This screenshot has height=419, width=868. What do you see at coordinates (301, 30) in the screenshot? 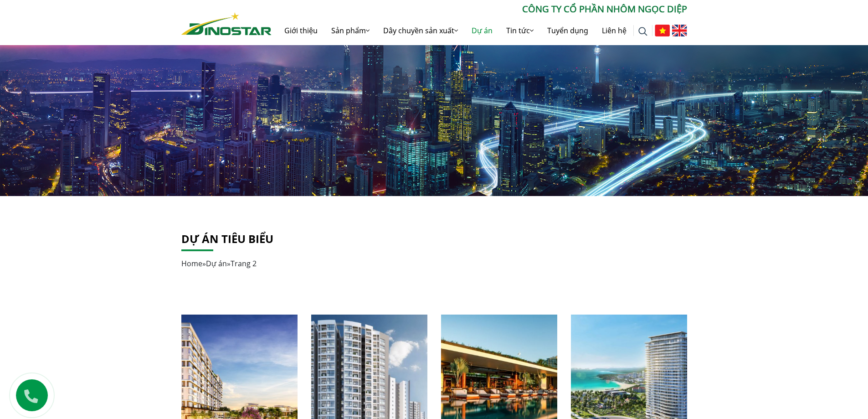
I see `a: Giới thiệu` at bounding box center [301, 30].